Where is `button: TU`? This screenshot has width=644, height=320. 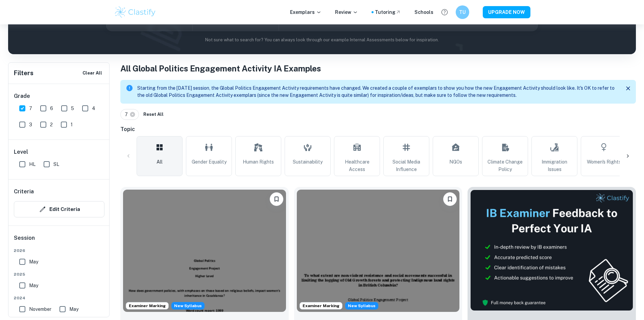
button: TU is located at coordinates (463, 12).